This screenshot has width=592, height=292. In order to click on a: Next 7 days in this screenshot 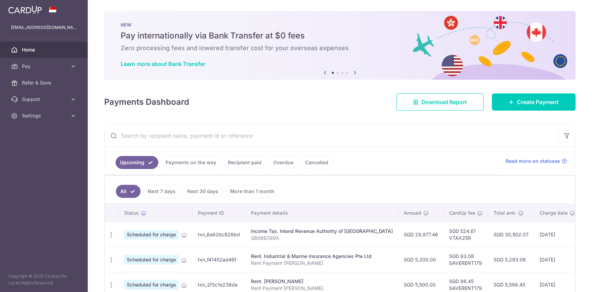, I will do `click(162, 191)`.